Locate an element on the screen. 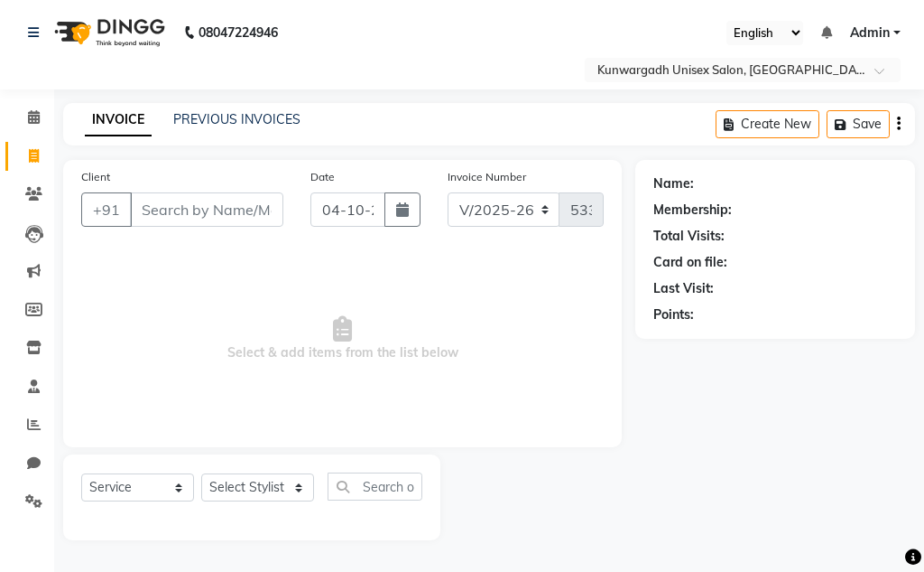  div: Name: is located at coordinates (674, 183).